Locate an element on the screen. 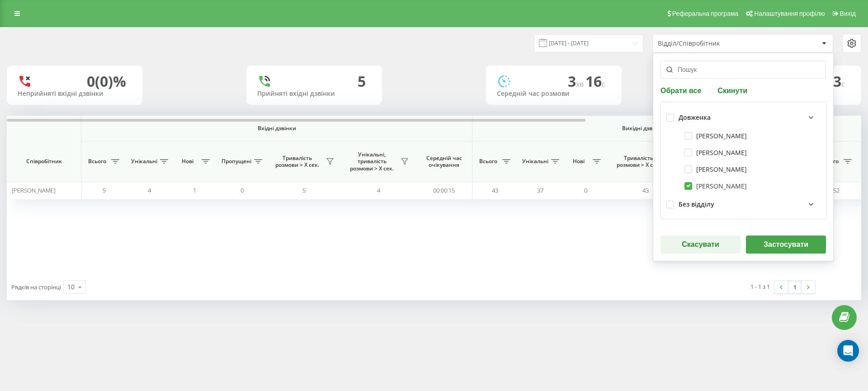 Image resolution: width=868 pixels, height=391 pixels. span: 37 is located at coordinates (540, 190).